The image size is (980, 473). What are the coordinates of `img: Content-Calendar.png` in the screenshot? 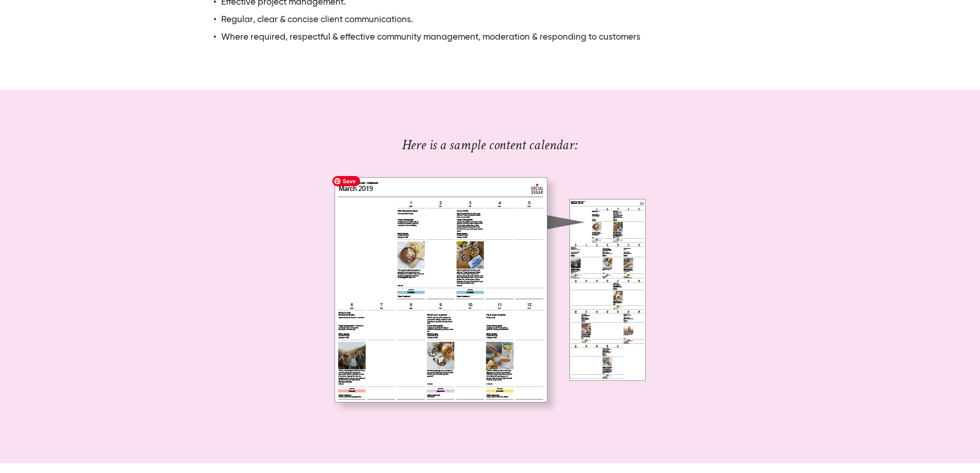 It's located at (490, 294).